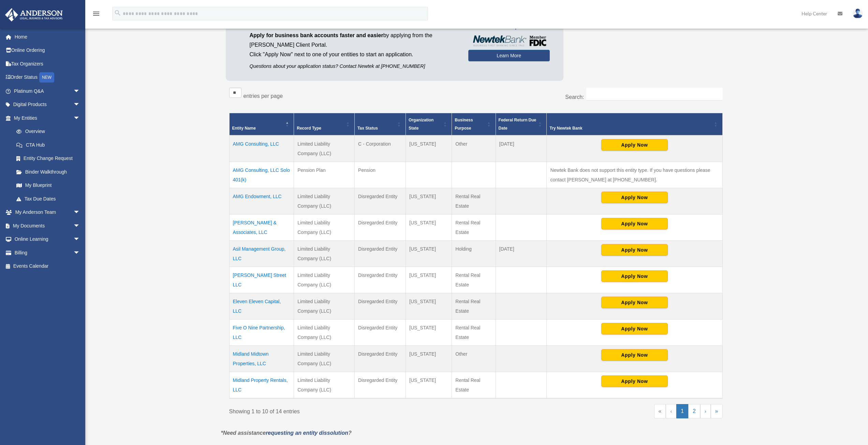 The image size is (868, 445). What do you see at coordinates (694, 412) in the screenshot?
I see `a: 2` at bounding box center [694, 412].